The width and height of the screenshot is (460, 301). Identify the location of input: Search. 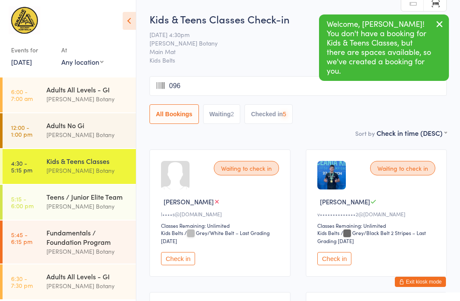
(298, 86).